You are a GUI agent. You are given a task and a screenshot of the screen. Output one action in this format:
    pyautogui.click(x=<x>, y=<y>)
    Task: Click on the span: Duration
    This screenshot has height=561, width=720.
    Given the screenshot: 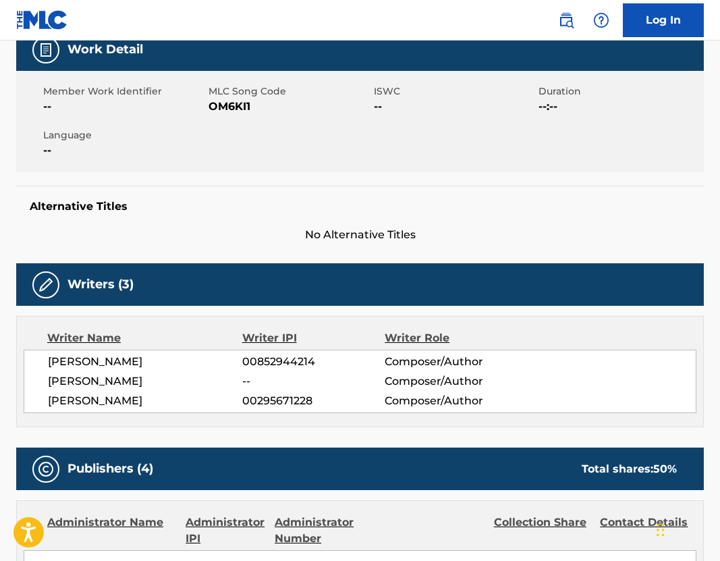 What is the action you would take?
    pyautogui.click(x=620, y=91)
    